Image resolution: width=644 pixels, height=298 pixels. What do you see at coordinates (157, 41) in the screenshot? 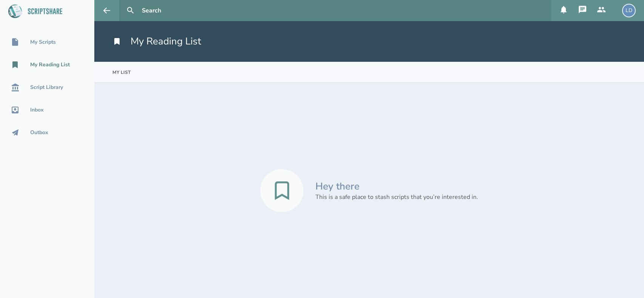
I see `h1: My Reading List` at bounding box center [157, 41].